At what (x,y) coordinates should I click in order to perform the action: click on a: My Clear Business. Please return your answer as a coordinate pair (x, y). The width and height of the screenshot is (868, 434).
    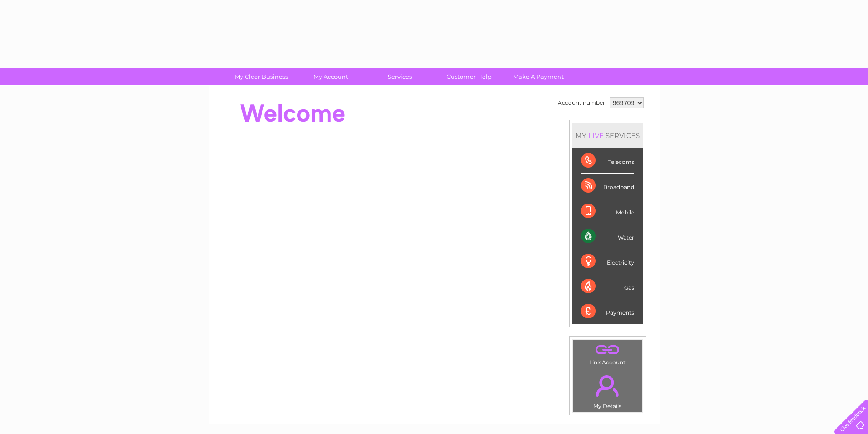
    Looking at the image, I should click on (261, 77).